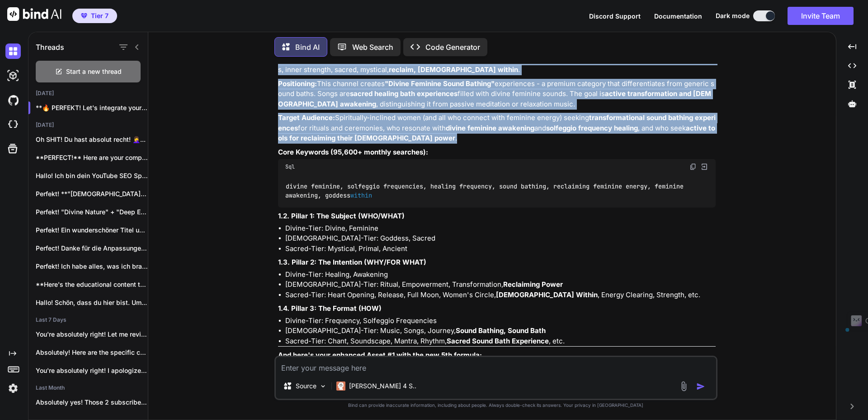 The width and height of the screenshot is (868, 420). Describe the element at coordinates (13, 100) in the screenshot. I see `img: githubDark` at that location.